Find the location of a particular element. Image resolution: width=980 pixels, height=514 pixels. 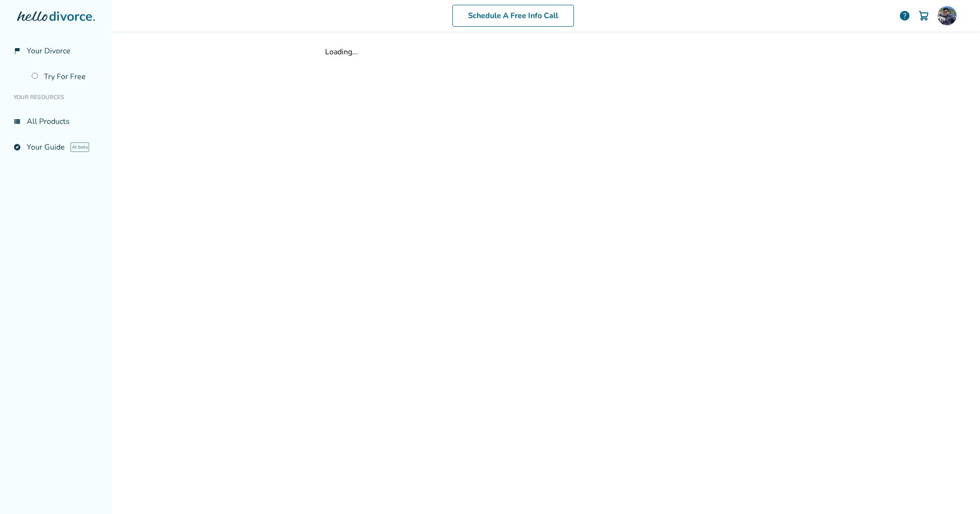

span: explore is located at coordinates (18, 147).